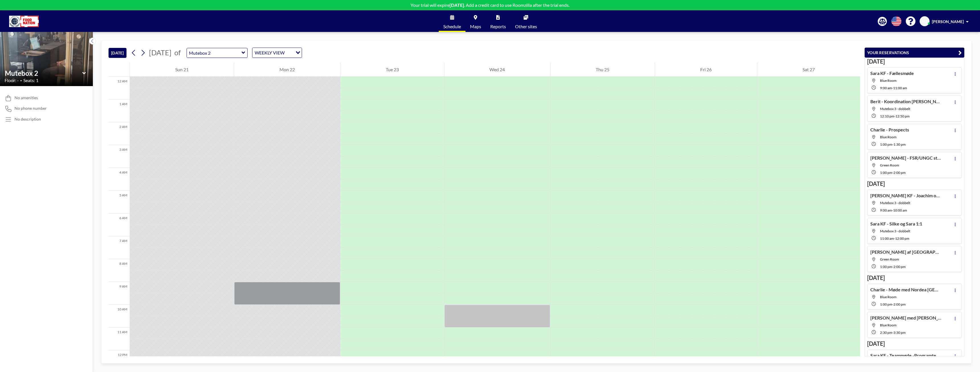  Describe the element at coordinates (900, 144) in the screenshot. I see `span: 1:30 PM` at that location.